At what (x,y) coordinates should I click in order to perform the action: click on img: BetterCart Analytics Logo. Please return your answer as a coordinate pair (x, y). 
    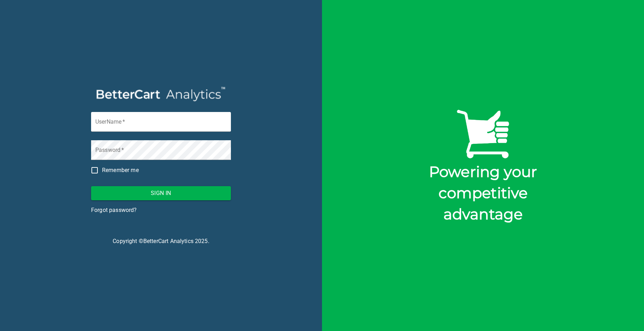
    Looking at the image, I should click on (161, 94).